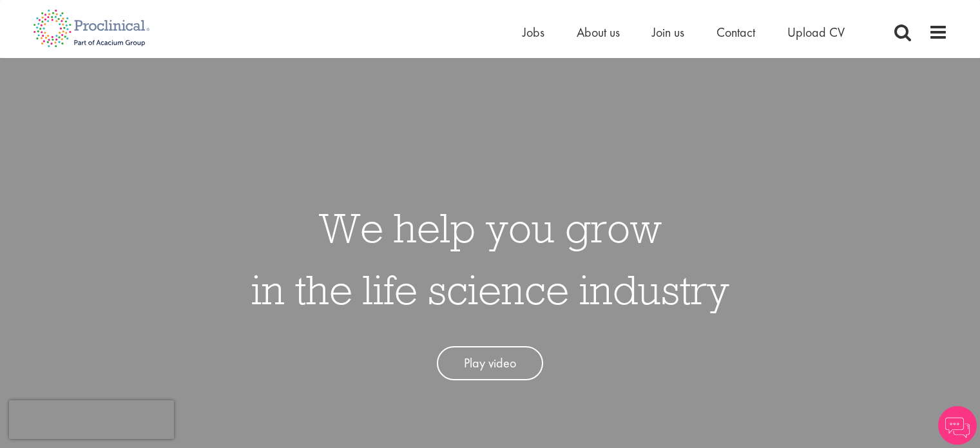 The width and height of the screenshot is (980, 448). What do you see at coordinates (490, 258) in the screenshot?
I see `h1: We help you grow in the life science industry` at bounding box center [490, 258].